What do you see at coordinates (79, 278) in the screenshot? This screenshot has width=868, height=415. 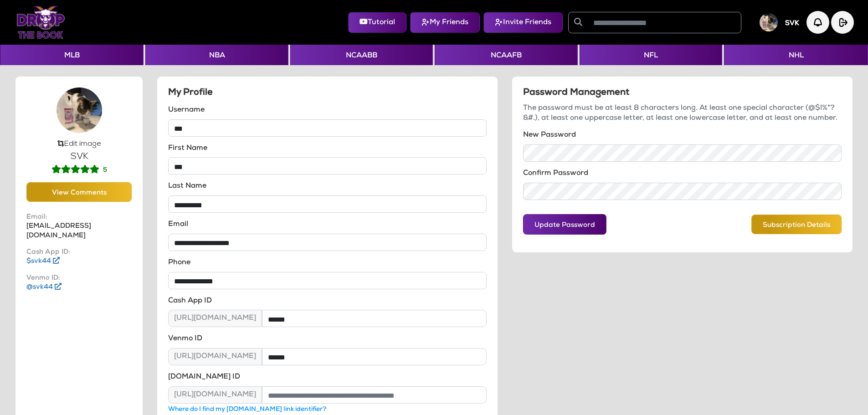 I see `span: Venmo ID:` at bounding box center [79, 278].